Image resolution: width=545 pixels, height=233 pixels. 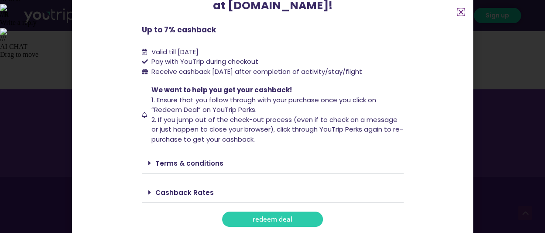 What do you see at coordinates (272, 219) in the screenshot?
I see `span: redeem deal` at bounding box center [272, 219].